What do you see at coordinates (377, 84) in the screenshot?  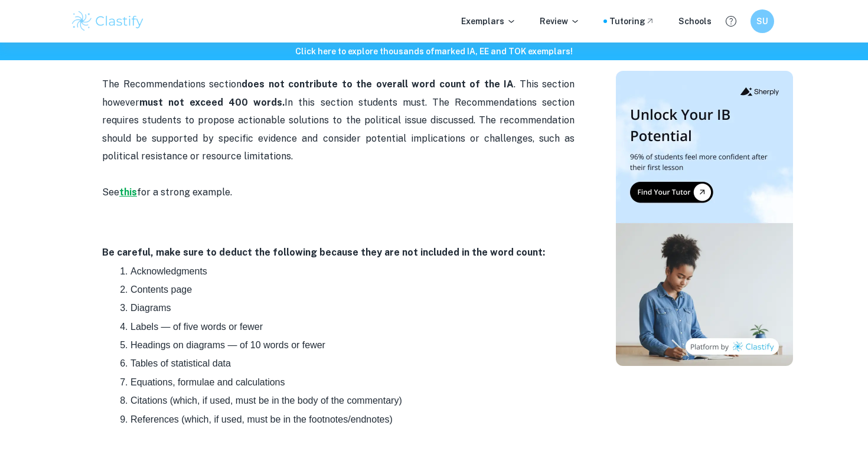 I see `strong: does not contribute to the overall word count of the IA` at bounding box center [377, 84].